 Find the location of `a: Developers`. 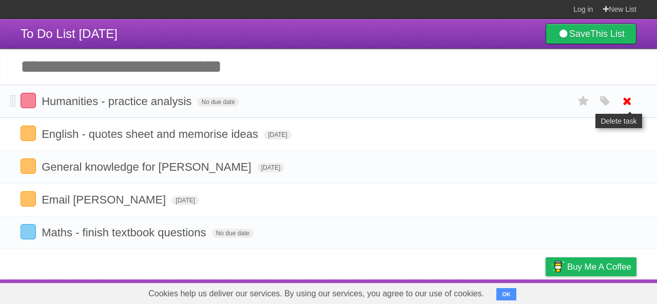

a: Developers is located at coordinates (463, 292).